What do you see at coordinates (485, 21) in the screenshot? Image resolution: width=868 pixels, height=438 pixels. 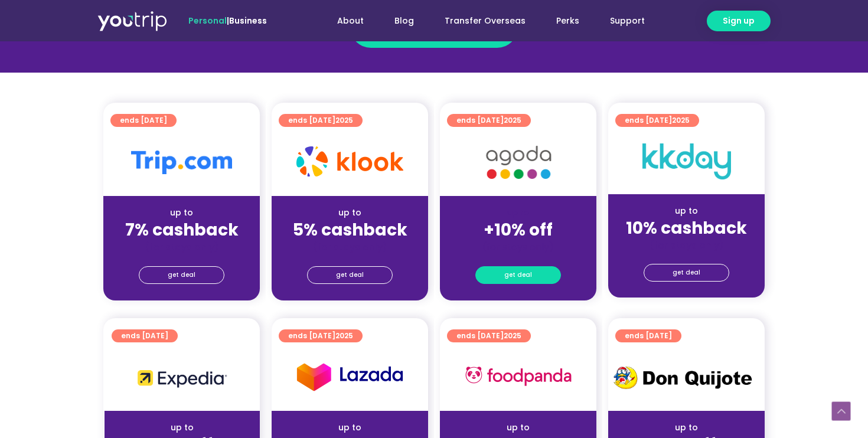 I see `a: Transfer Overseas` at bounding box center [485, 21].